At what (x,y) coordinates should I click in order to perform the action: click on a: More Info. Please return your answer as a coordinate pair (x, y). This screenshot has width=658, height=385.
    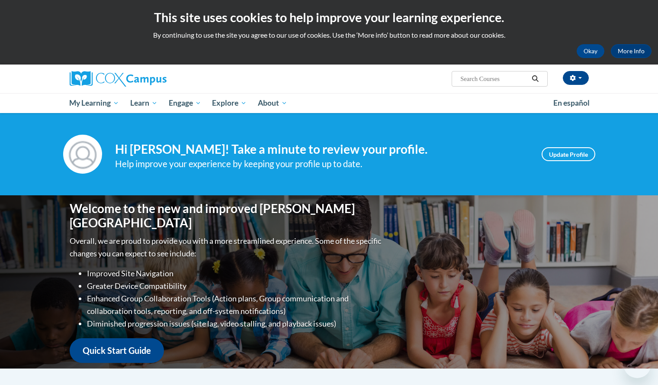
    Looking at the image, I should click on (631, 51).